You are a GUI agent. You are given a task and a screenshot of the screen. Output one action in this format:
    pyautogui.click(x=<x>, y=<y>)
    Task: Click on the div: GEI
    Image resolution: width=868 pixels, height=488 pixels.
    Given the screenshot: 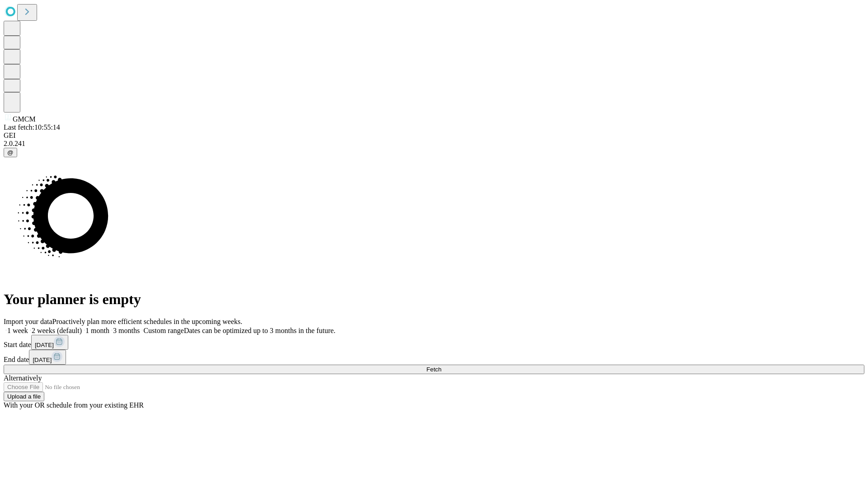 What is the action you would take?
    pyautogui.click(x=434, y=136)
    